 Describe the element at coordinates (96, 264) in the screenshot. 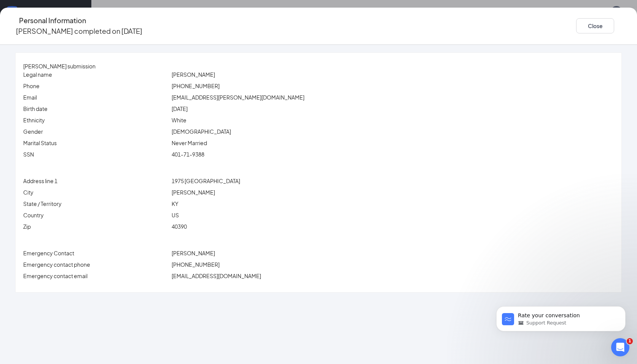

I see `p: Emergency contact phone` at that location.